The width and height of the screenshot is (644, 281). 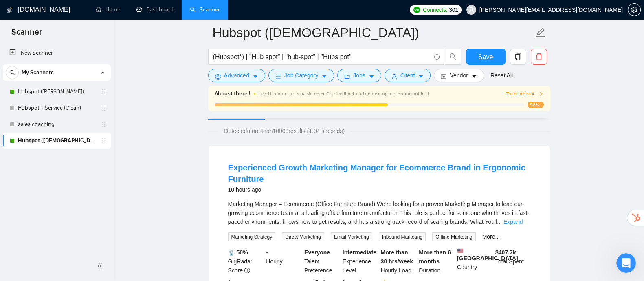 I want to click on span: Save, so click(x=485, y=57).